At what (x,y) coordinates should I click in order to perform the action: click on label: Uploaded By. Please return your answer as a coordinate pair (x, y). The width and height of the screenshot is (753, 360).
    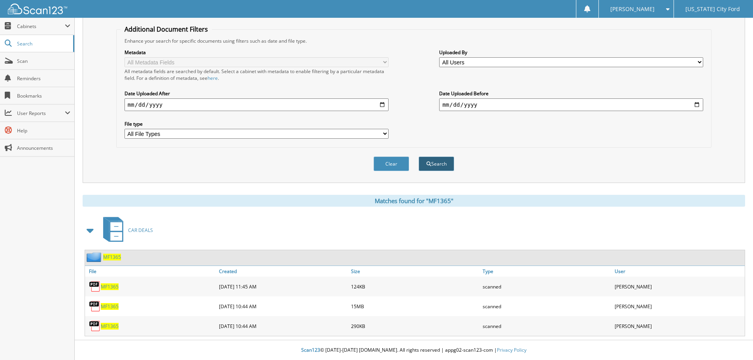
    Looking at the image, I should click on (571, 52).